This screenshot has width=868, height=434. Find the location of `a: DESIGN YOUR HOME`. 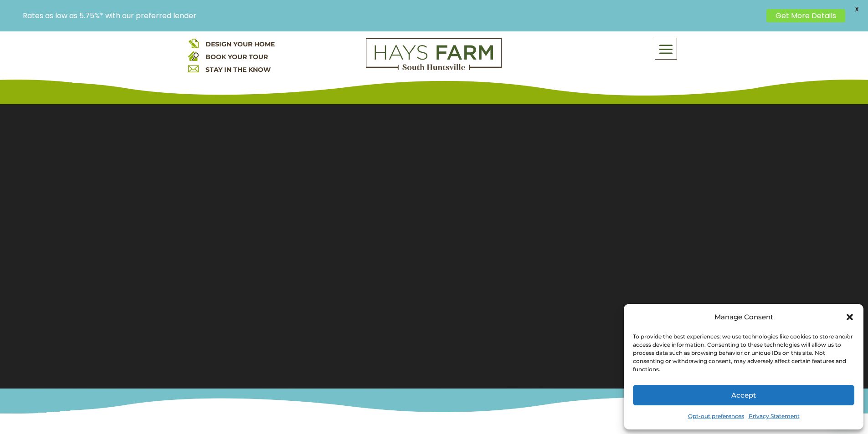

a: DESIGN YOUR HOME is located at coordinates (240, 44).